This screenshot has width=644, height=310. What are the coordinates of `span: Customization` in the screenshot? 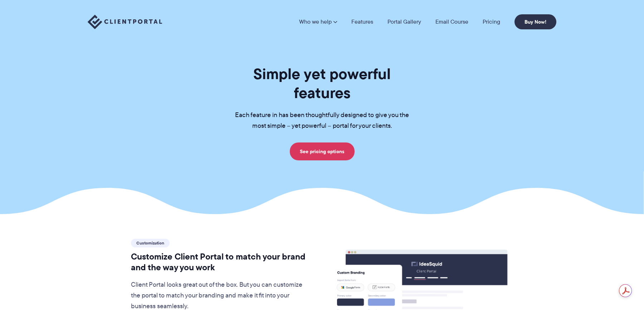 It's located at (150, 243).